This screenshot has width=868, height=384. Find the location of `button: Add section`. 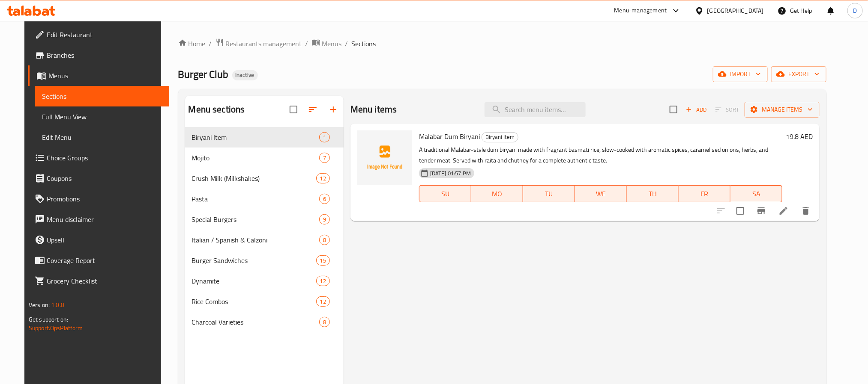

button: Add section is located at coordinates (333, 110).